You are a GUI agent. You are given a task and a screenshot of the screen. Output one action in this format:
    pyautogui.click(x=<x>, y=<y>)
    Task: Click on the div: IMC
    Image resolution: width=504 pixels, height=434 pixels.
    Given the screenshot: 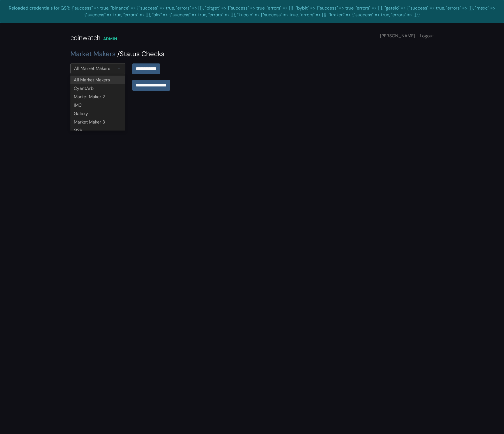 What is the action you would take?
    pyautogui.click(x=98, y=105)
    